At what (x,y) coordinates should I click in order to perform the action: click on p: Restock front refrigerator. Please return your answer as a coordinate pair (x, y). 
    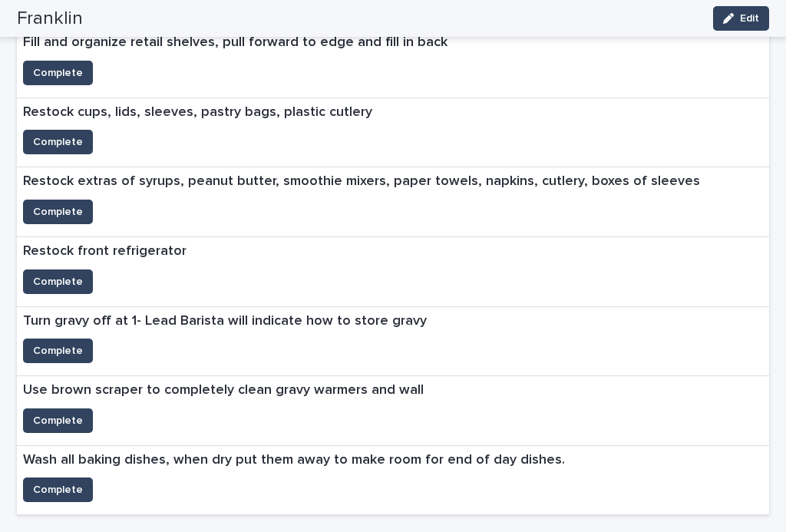
    Looking at the image, I should click on (104, 251).